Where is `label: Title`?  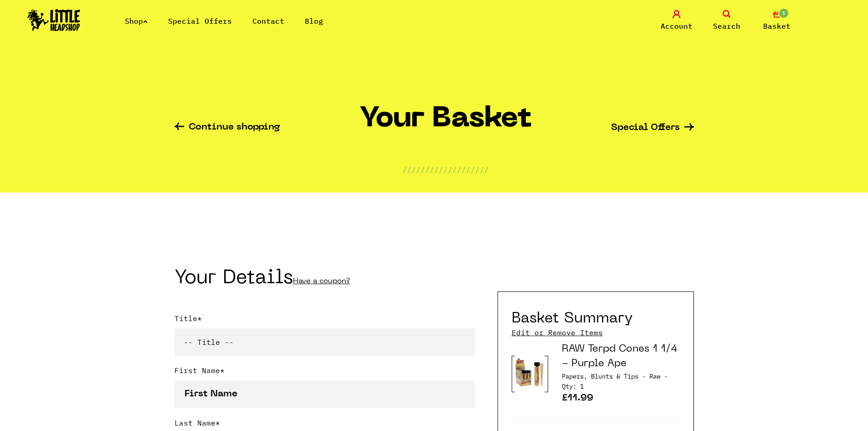
label: Title is located at coordinates (325, 320).